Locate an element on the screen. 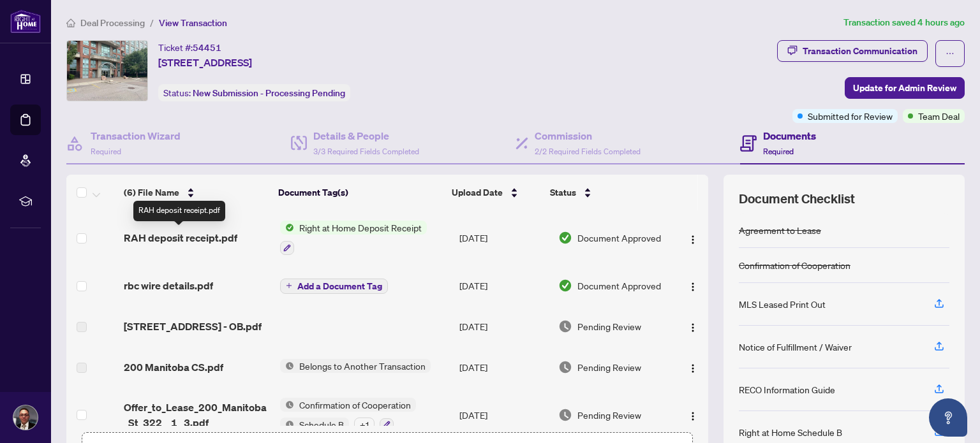  h4: Transaction Wizard is located at coordinates (135, 136).